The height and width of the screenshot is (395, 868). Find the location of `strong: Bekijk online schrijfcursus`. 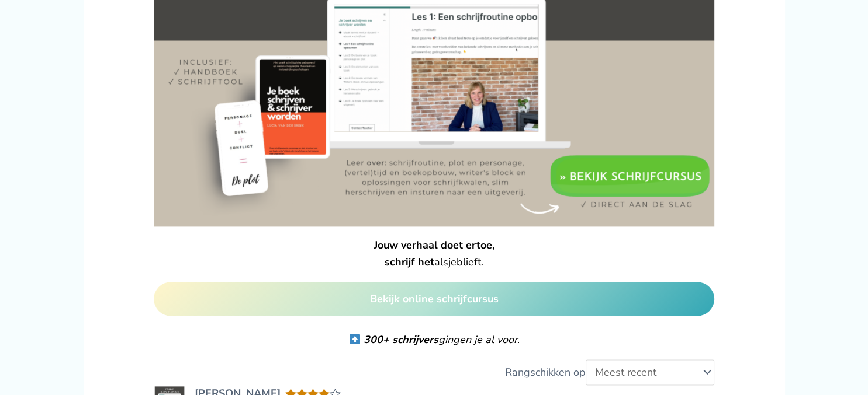

strong: Bekijk online schrijfcursus is located at coordinates (434, 299).